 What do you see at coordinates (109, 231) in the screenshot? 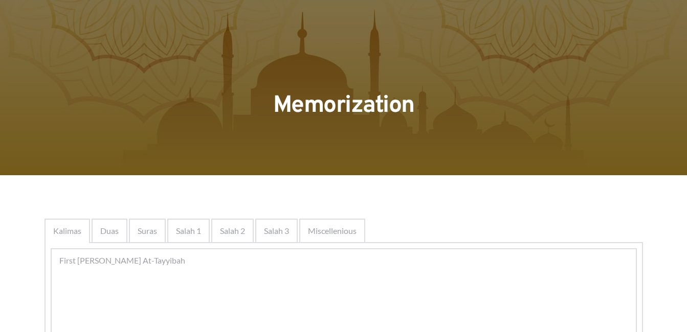
I see `span: Duas` at bounding box center [109, 231].